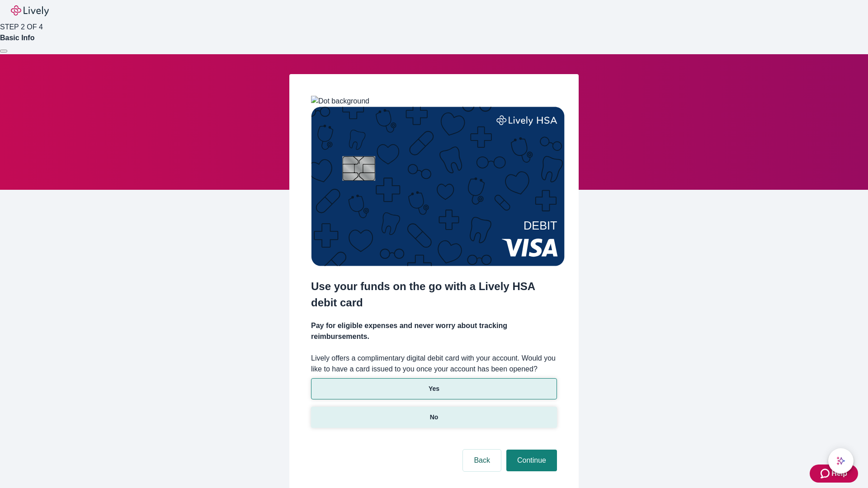  I want to click on button: chat, so click(841, 461).